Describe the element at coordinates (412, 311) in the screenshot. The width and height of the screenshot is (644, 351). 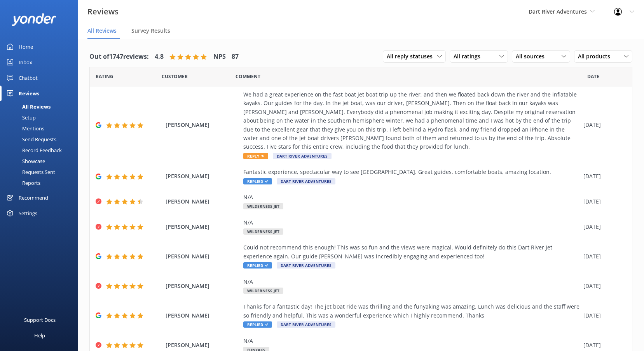
I see `div: Thanks for a fantastic day! The jet boat ride was thrilling and the funyaking was amazing. Lunch ...` at that location.